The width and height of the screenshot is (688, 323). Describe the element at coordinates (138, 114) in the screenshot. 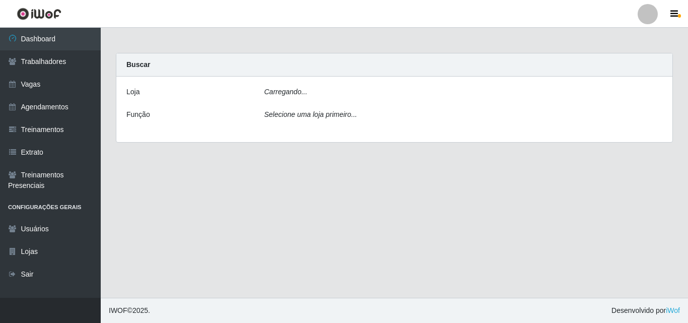

I see `label: Função` at that location.